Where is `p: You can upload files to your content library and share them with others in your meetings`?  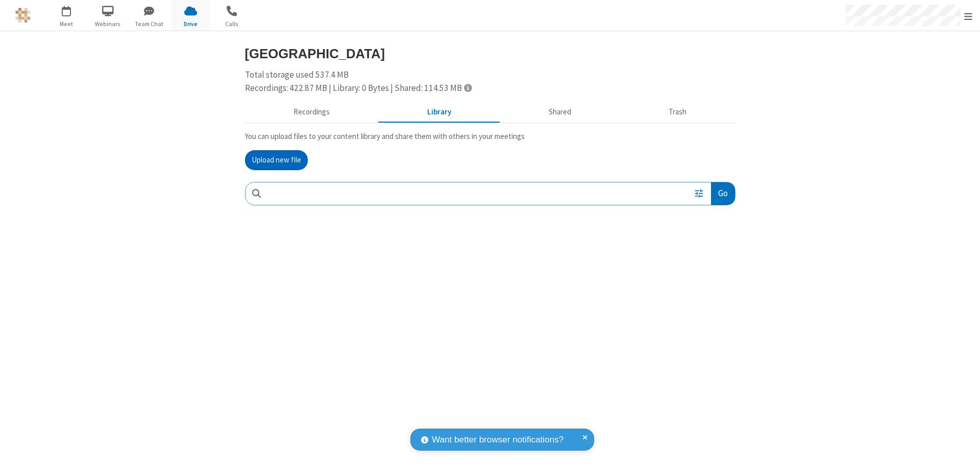 p: You can upload files to your content library and share them with others in your meetings is located at coordinates (490, 136).